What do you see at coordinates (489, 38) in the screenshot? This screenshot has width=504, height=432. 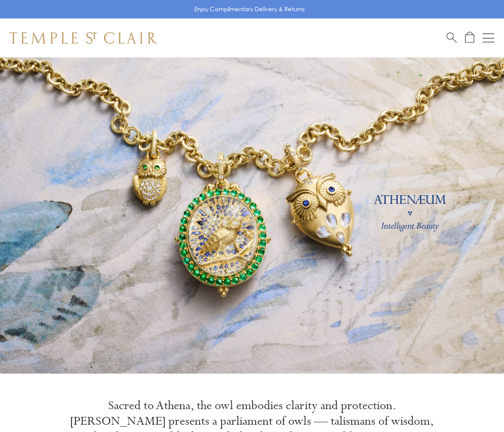 I see `button: Open navigation` at bounding box center [489, 38].